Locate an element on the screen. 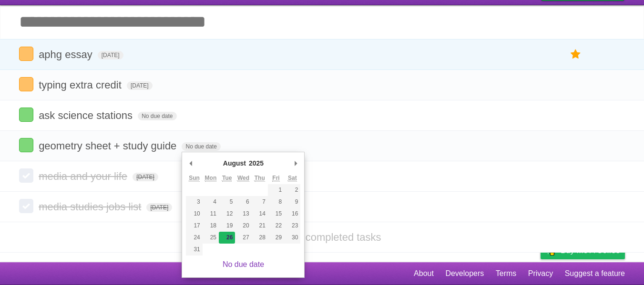  span: ask science stations is located at coordinates (87, 115).